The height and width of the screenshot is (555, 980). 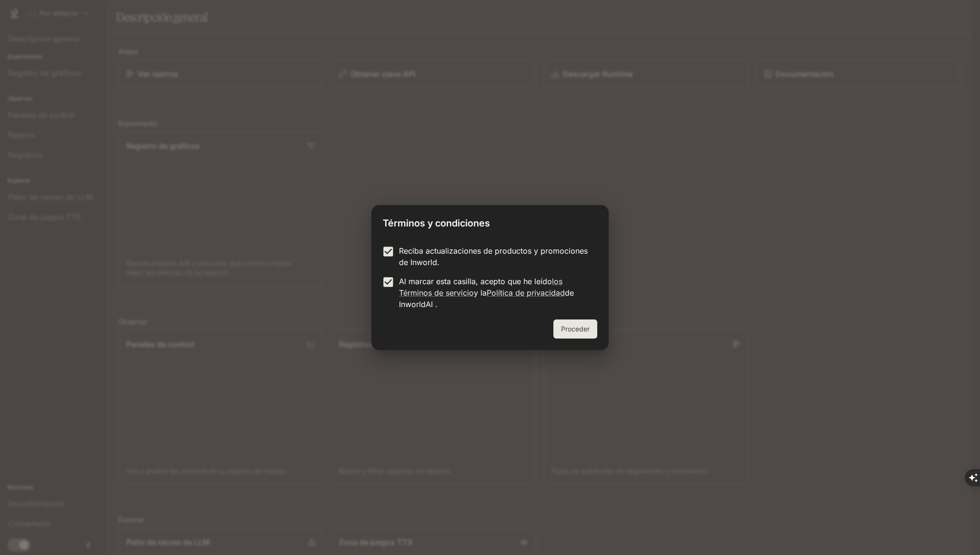 What do you see at coordinates (475, 281) in the screenshot?
I see `font: Al marcar esta casilla, acepto que he leído` at bounding box center [475, 281].